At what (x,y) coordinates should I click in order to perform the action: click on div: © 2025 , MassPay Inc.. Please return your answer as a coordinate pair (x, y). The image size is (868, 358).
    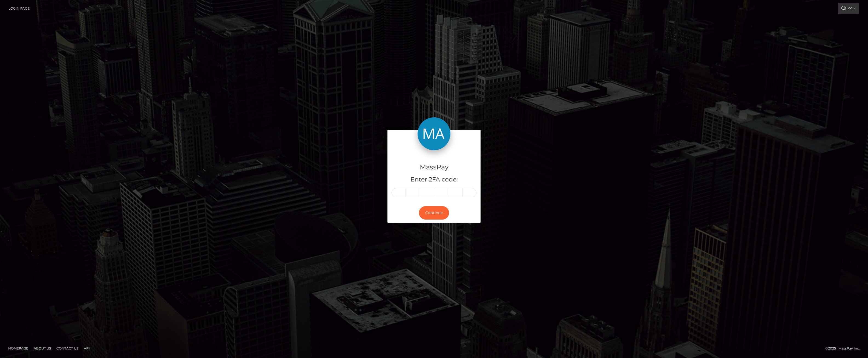
    Looking at the image, I should click on (844, 348).